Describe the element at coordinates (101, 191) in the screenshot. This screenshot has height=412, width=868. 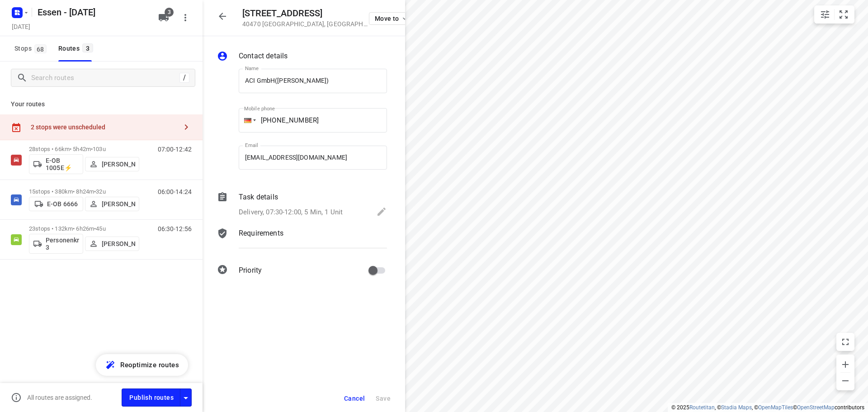
I see `span: 32u` at that location.